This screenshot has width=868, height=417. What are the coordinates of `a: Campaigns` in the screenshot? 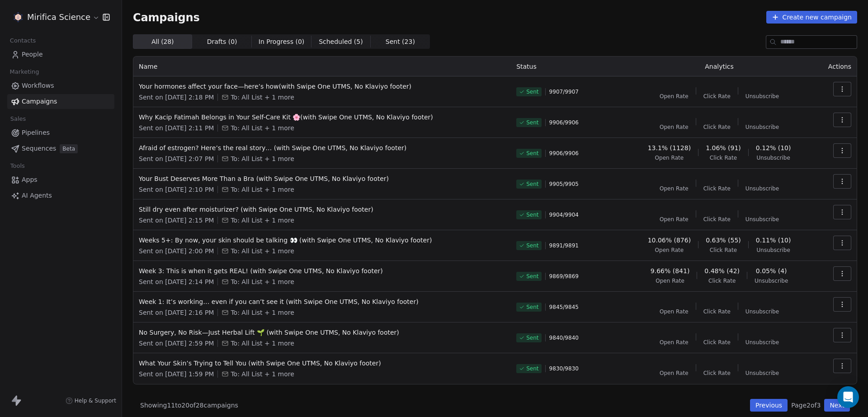 It's located at (61, 102).